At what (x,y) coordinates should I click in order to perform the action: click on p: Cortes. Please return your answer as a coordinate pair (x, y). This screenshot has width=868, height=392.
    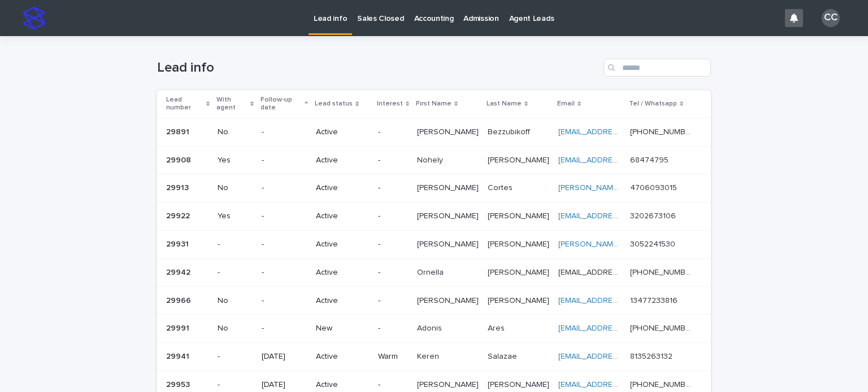
    Looking at the image, I should click on (501, 186).